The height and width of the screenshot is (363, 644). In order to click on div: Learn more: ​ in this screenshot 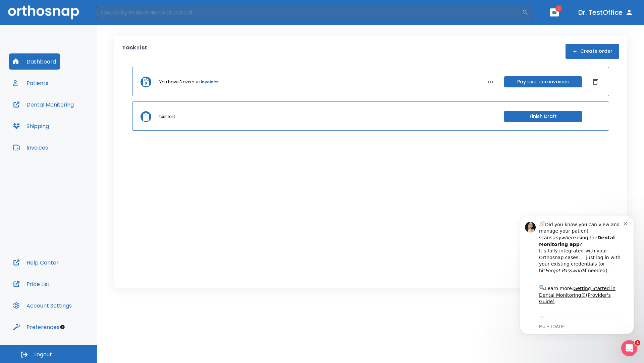, I will do `click(72, 92)`.